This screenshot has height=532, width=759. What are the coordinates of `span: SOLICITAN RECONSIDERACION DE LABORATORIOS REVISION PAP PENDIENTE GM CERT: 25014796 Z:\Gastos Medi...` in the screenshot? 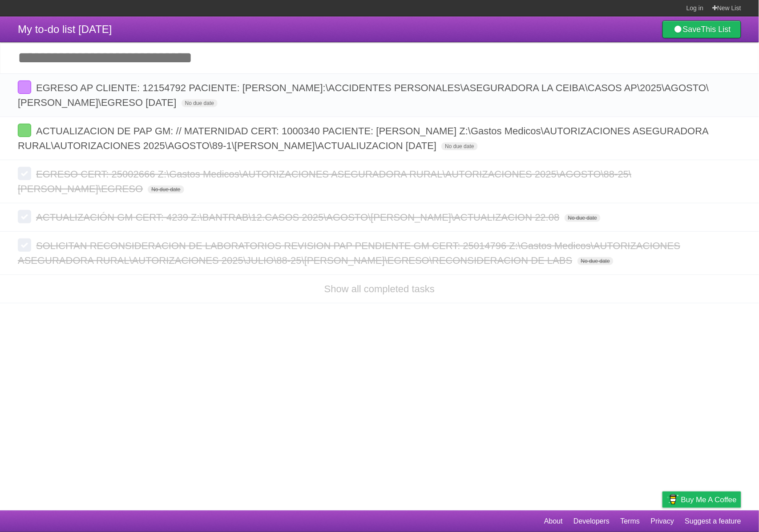 It's located at (349, 253).